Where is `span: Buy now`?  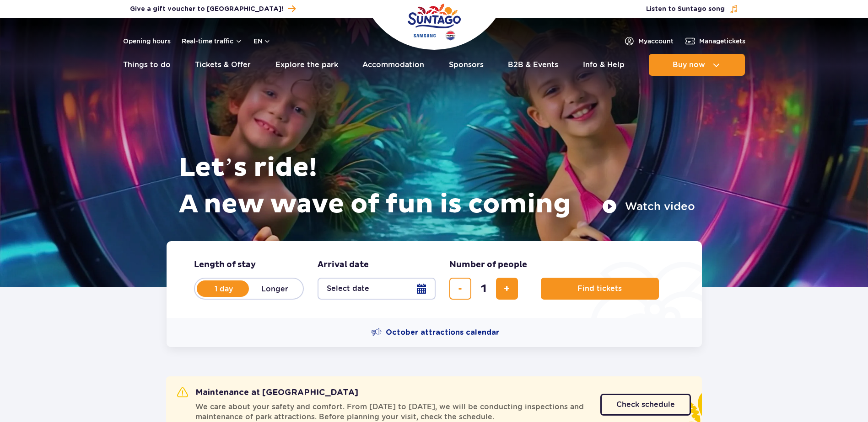
span: Buy now is located at coordinates (689, 65).